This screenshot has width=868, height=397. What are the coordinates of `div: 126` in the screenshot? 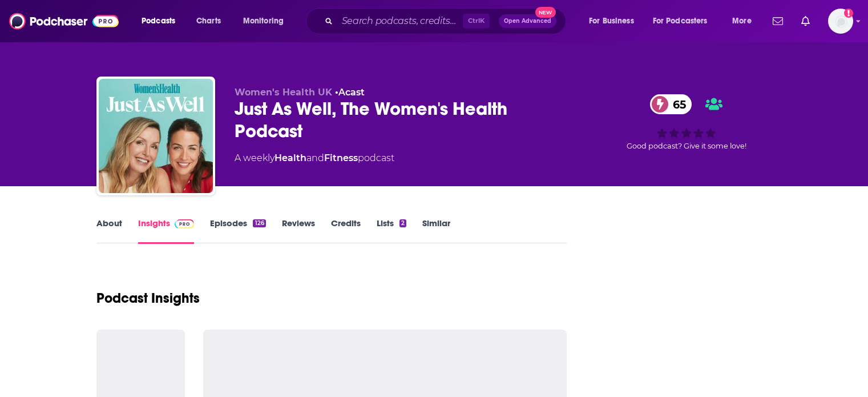 It's located at (259, 223).